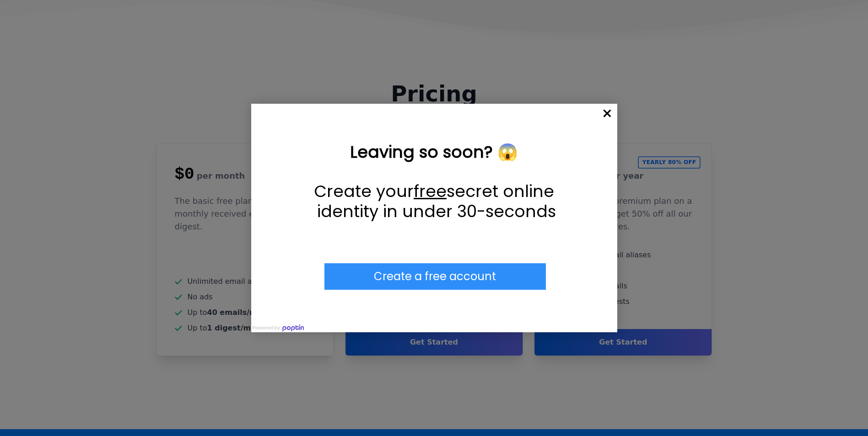  Describe the element at coordinates (434, 201) in the screenshot. I see `p: Create your secret online identity in under 30-seconds` at that location.